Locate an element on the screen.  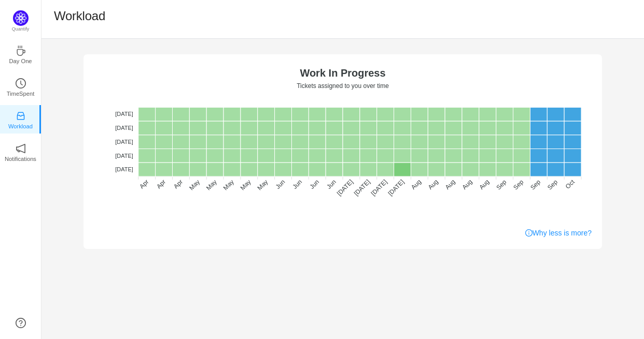
p: Notifications is located at coordinates (20, 159).